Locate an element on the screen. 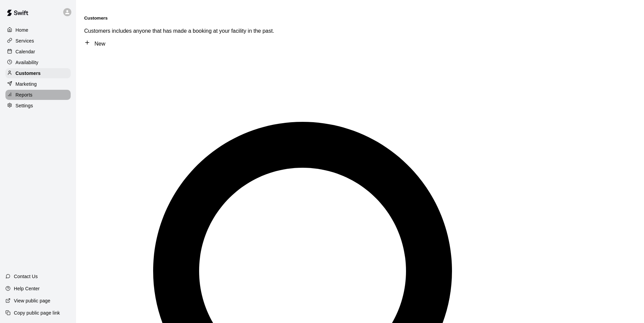  p: Customers is located at coordinates (28, 73).